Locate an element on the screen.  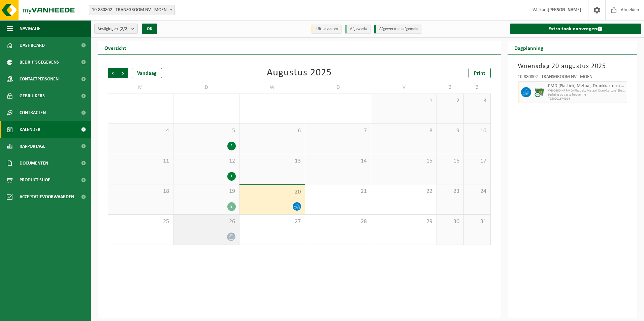
span: 31 is located at coordinates (477, 221).